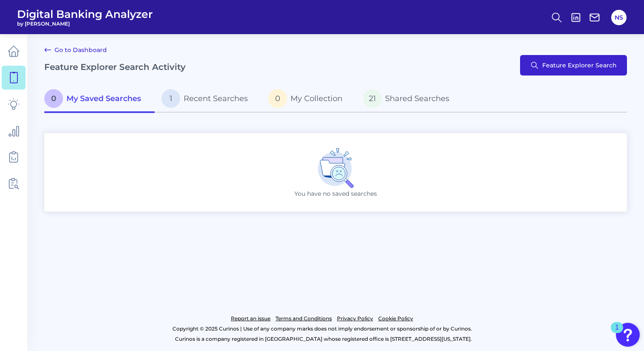  Describe the element at coordinates (322, 329) in the screenshot. I see `p: Copyright © 2025 Curinos | Use of any company marks does not imply endorsement or sponsorship of ...` at that location.